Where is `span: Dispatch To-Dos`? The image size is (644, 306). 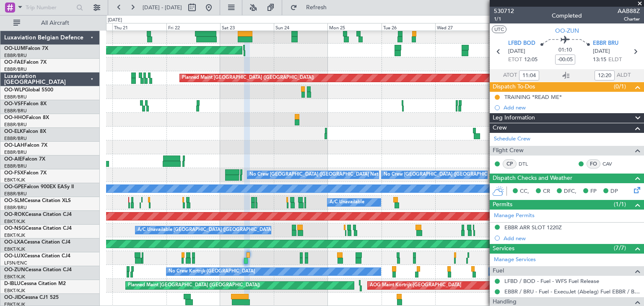
span: Dispatch To-Dos is located at coordinates (514, 87).